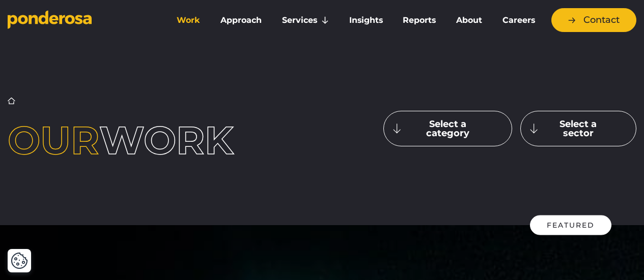 The image size is (644, 280). What do you see at coordinates (53, 140) in the screenshot?
I see `span: Our` at bounding box center [53, 140].